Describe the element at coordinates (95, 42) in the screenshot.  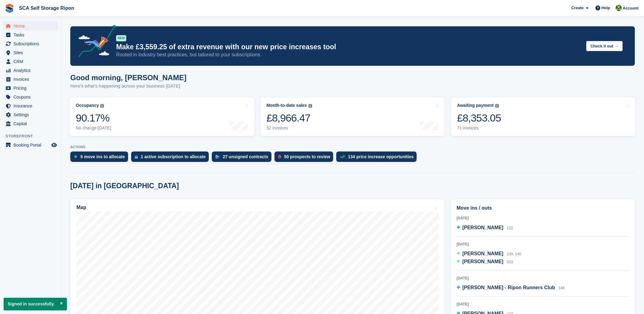
I see `img: price-adjustments-announcement-icon-8257ccfd72463d97f412b2fc003d46551f7dbcb40ab6d574587a9cd5c0d94...` at that location.